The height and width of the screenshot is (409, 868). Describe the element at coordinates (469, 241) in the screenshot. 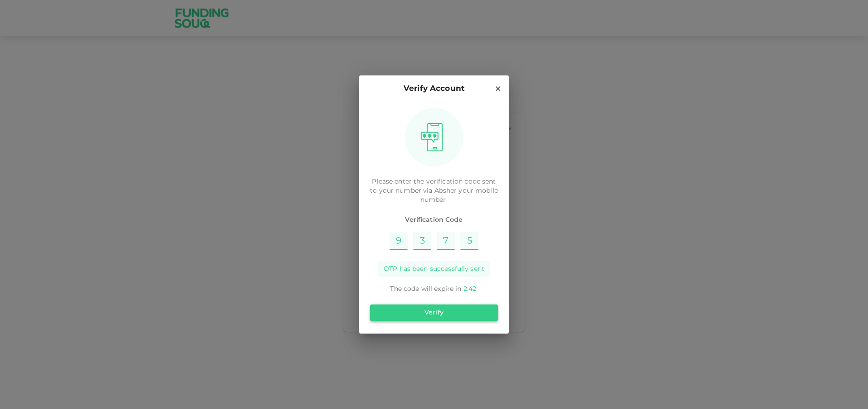

I see `input: Please enter OTP character 4` at that location.